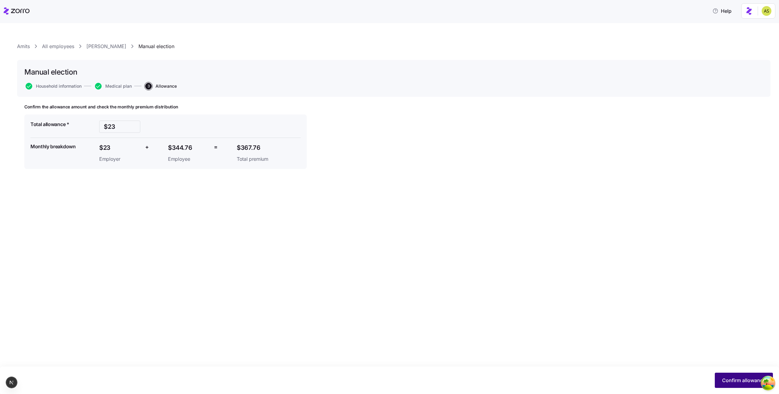 Image resolution: width=779 pixels, height=394 pixels. Describe the element at coordinates (59, 86) in the screenshot. I see `span: Household information` at that location.